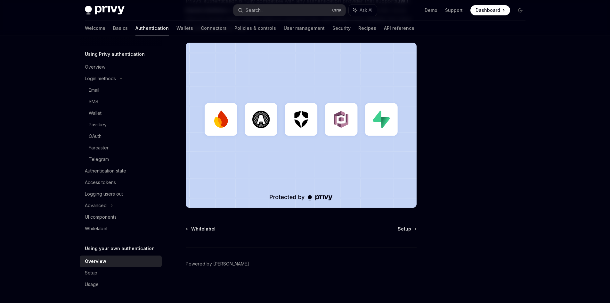 Image resolution: width=610 pixels, height=303 pixels. Describe the element at coordinates (121, 284) in the screenshot. I see `a: Usage` at that location.